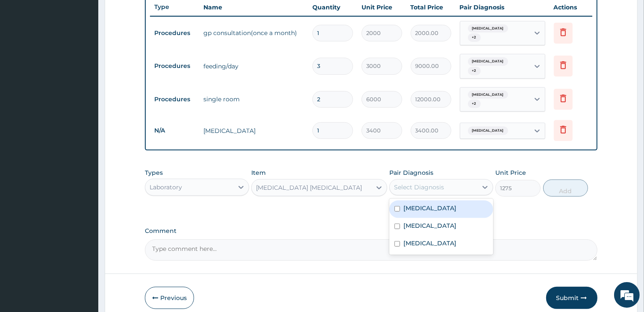 This screenshot has width=644, height=312. I want to click on td: N/A, so click(174, 130).